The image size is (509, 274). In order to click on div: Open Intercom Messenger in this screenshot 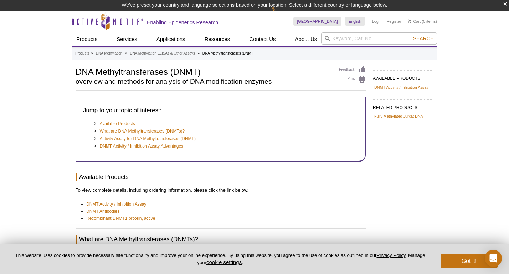, I will do `click(494, 259)`.